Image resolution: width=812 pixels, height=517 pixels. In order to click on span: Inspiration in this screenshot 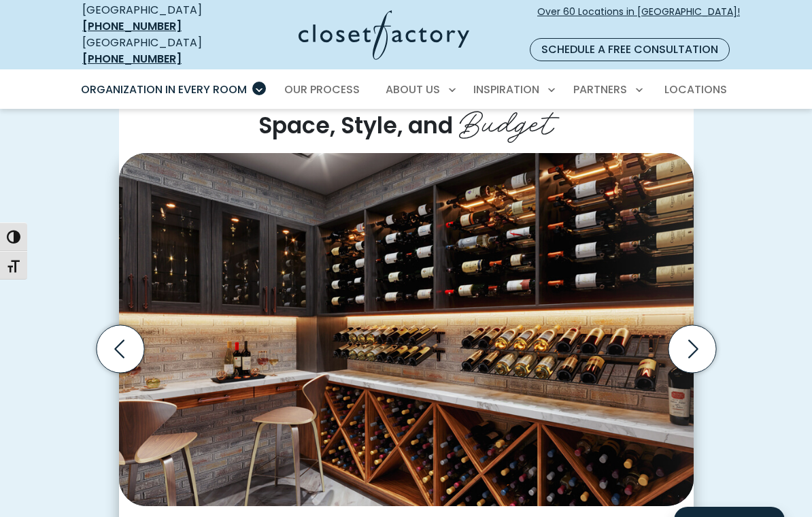, I will do `click(506, 89)`.